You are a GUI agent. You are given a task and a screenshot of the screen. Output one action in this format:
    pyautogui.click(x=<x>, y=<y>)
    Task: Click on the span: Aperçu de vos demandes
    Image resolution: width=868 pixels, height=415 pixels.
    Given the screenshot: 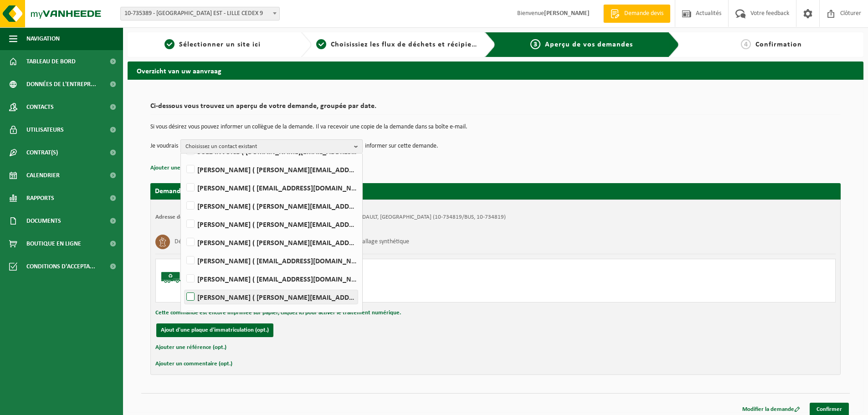 What is the action you would take?
    pyautogui.click(x=588, y=45)
    